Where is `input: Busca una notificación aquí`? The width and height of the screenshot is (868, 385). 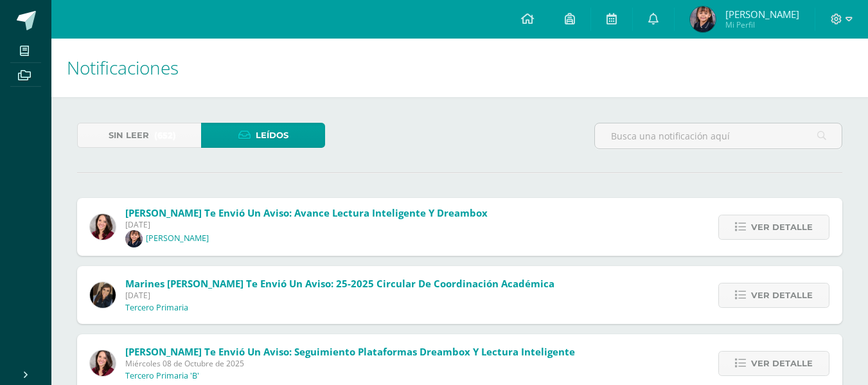
input: Busca una notificación aquí is located at coordinates (718, 136).